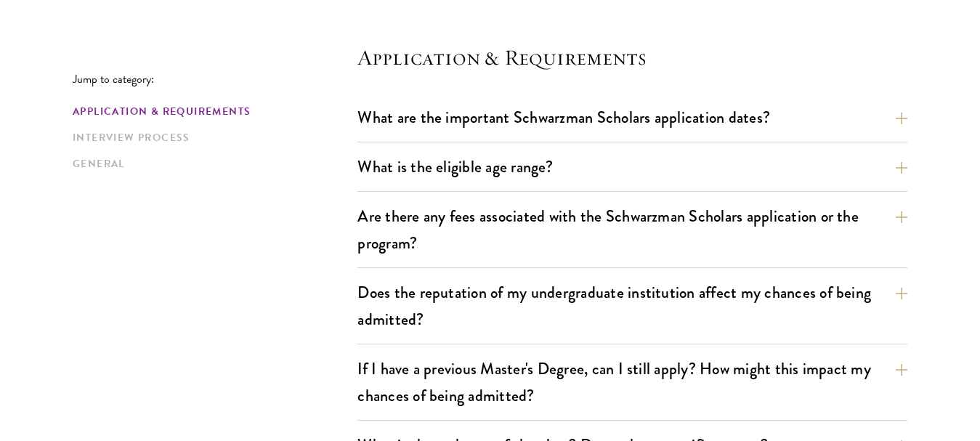  What do you see at coordinates (632, 230) in the screenshot?
I see `button: Are there any fees associated with the Schwarzman Scholars application or the program?` at bounding box center [632, 230].